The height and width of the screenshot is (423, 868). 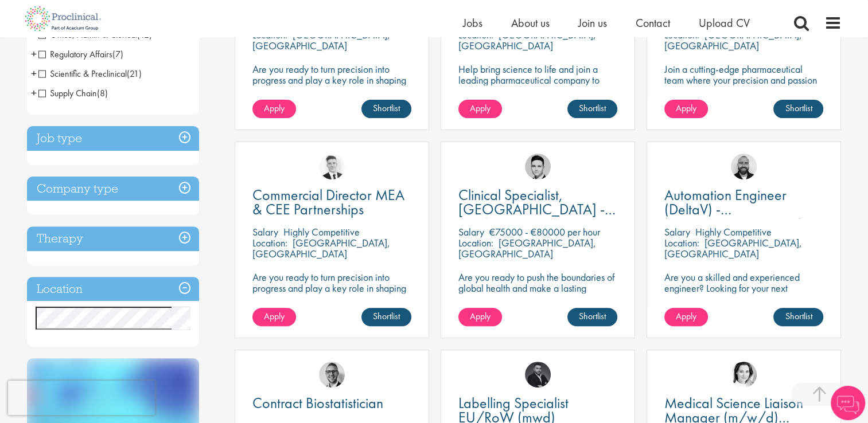 I want to click on h3: Company type, so click(x=113, y=189).